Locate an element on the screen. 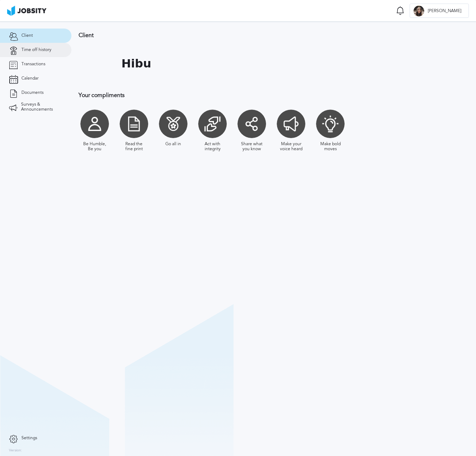 This screenshot has height=456, width=476. div: Act with integrity is located at coordinates (212, 147).